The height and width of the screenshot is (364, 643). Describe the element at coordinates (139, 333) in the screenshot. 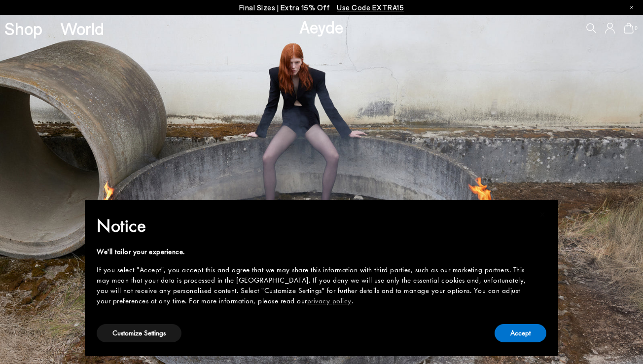

I see `button: Customize Settings` at that location.